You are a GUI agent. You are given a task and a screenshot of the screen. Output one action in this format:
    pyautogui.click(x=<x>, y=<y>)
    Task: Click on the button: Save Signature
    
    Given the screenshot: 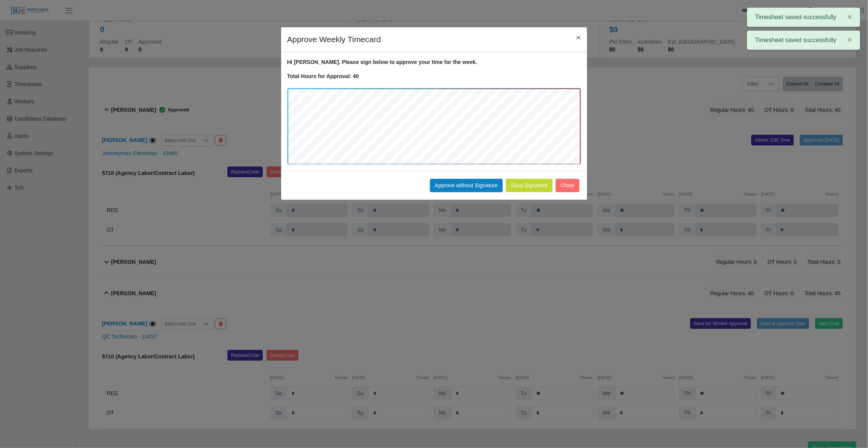 What is the action you would take?
    pyautogui.click(x=530, y=185)
    